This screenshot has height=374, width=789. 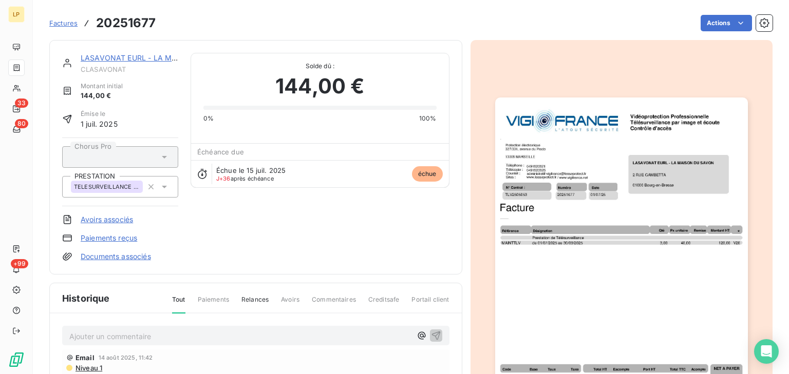 I want to click on img: Logo LeanPay, so click(x=16, y=360).